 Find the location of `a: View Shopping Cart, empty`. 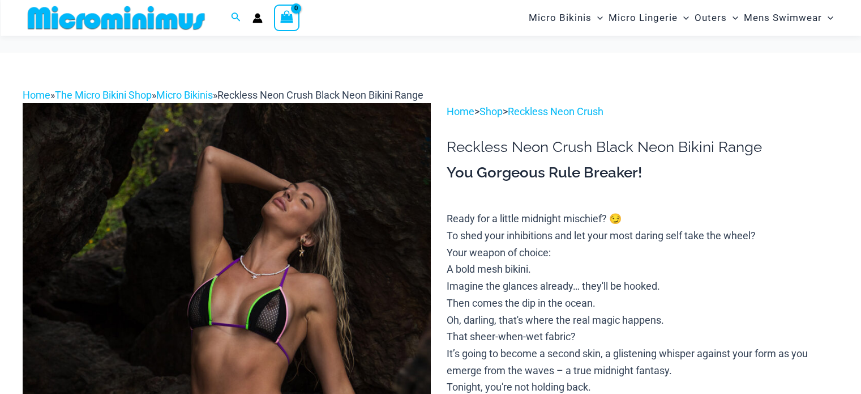

a: View Shopping Cart, empty is located at coordinates (287, 18).